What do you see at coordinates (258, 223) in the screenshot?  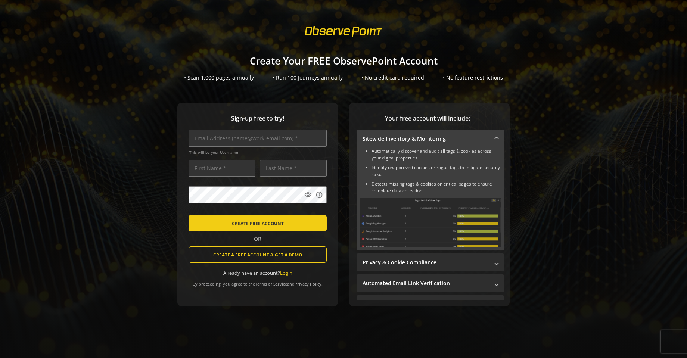 I see `span: CREATE FREE ACCOUNT` at bounding box center [258, 223].